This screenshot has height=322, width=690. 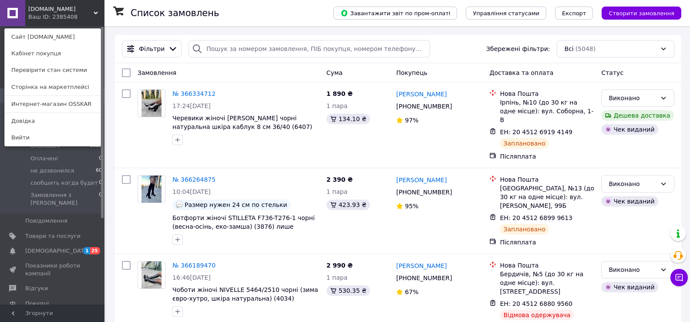 I want to click on span: Оплачені, so click(x=44, y=159).